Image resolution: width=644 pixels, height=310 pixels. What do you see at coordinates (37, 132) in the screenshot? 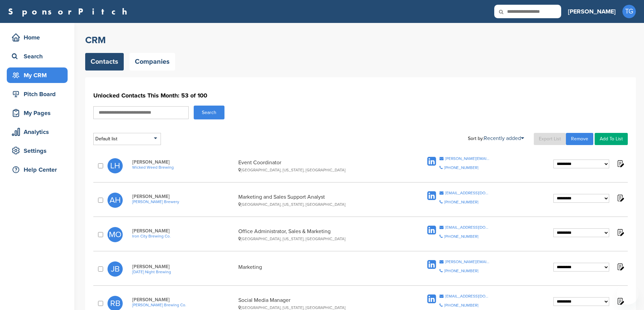
I see `a: Analytics` at bounding box center [37, 132].